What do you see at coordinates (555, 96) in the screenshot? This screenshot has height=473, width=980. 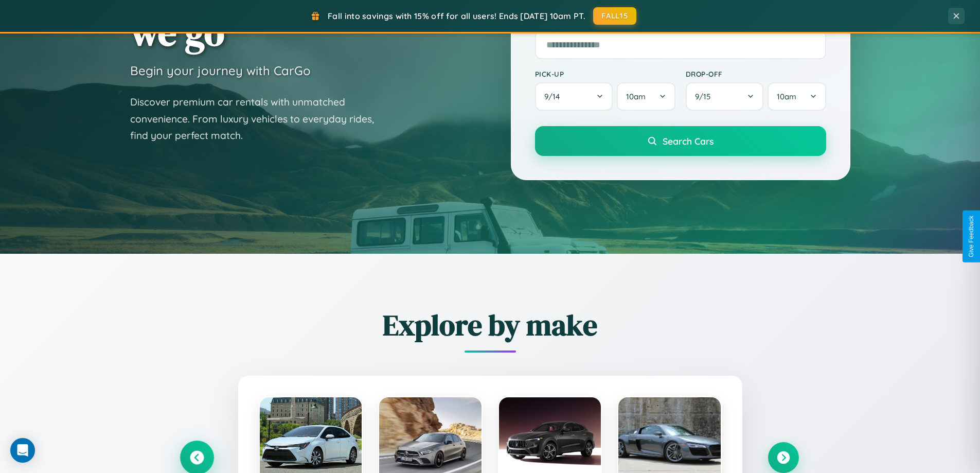 I see `span: 9 / 14` at bounding box center [555, 96].